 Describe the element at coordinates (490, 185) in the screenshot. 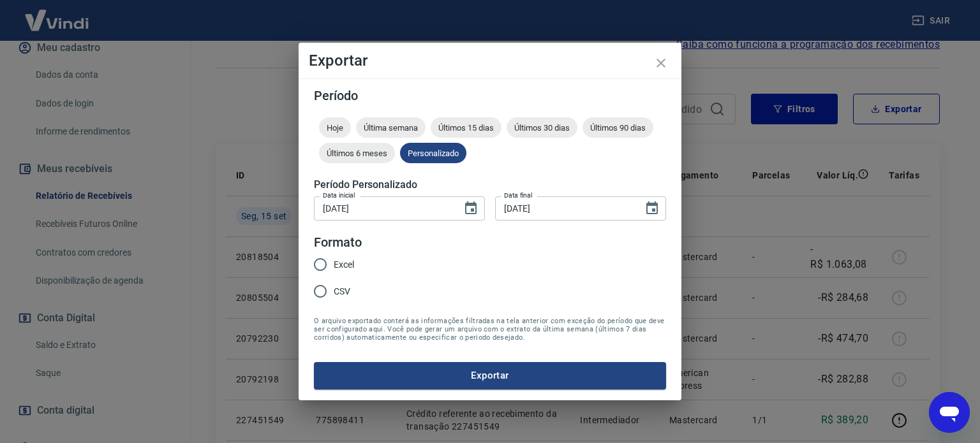

I see `h5: Período Personalizado` at that location.